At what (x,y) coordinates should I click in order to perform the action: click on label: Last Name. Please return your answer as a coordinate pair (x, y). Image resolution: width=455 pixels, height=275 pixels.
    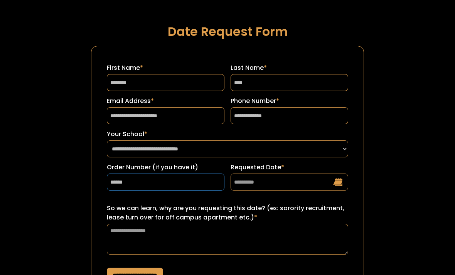
    Looking at the image, I should click on (289, 68).